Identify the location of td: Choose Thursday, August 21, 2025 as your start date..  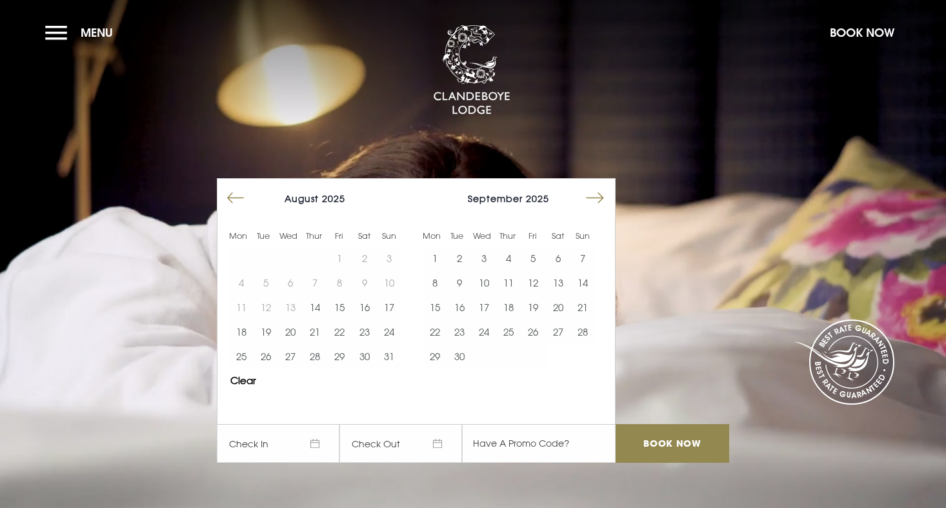
(315, 332).